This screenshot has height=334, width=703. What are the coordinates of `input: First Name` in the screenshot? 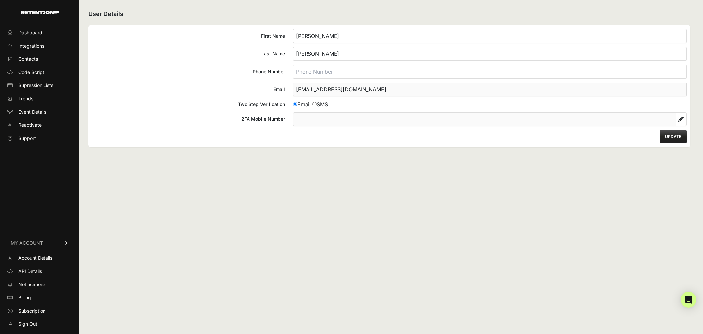 It's located at (490, 36).